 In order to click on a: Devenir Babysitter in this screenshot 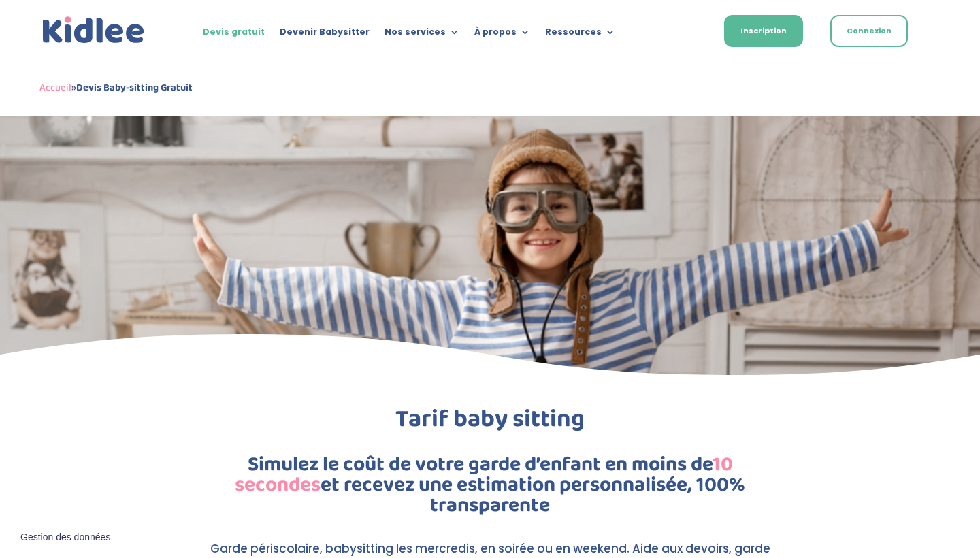, I will do `click(325, 34)`.